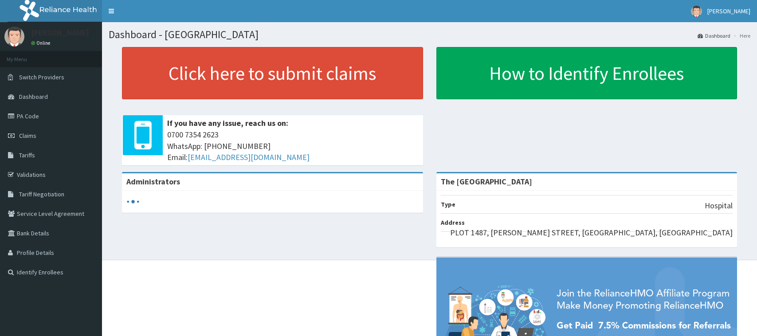 The image size is (757, 336). Describe the element at coordinates (453, 223) in the screenshot. I see `b: Address` at that location.